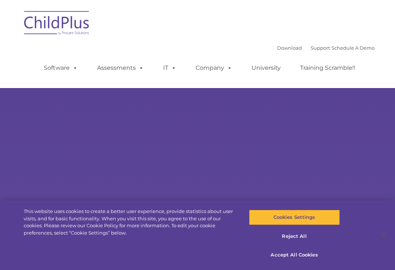 This screenshot has height=270, width=395. What do you see at coordinates (290, 48) in the screenshot?
I see `a: Download` at bounding box center [290, 48].